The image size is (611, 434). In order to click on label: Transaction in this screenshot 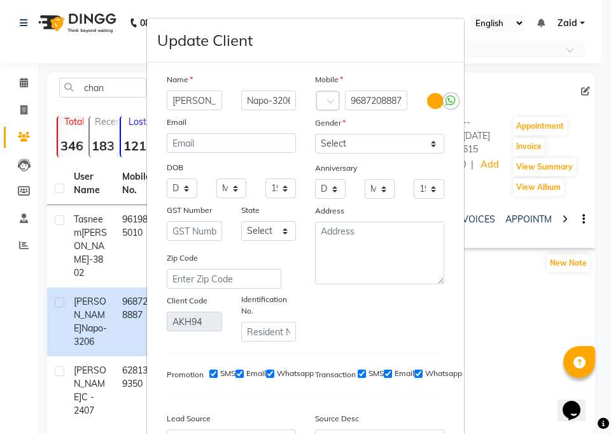, I will do `click(336, 375)`.